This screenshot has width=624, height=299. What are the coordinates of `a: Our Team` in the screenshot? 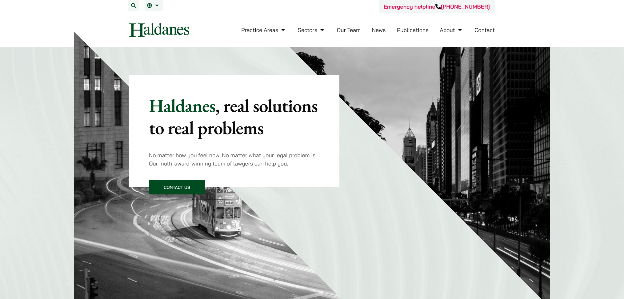 It's located at (348, 30).